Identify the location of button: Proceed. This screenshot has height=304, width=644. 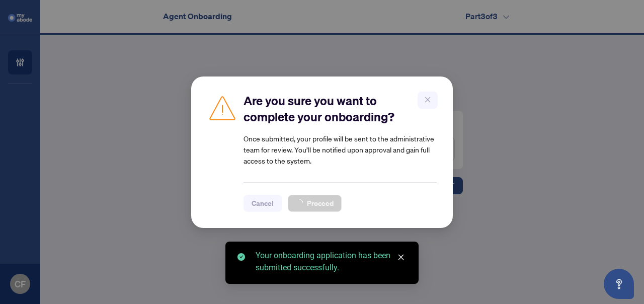
(314, 203).